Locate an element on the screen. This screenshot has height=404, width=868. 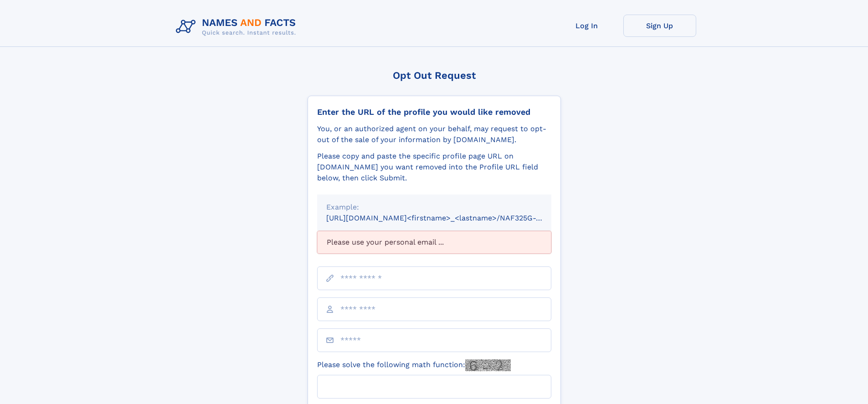
div: Please use your personal email ... is located at coordinates (434, 243).